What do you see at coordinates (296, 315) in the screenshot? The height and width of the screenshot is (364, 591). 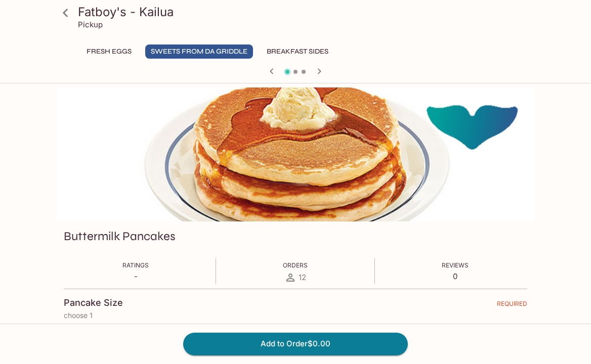 I see `p: choose 1` at bounding box center [296, 315].